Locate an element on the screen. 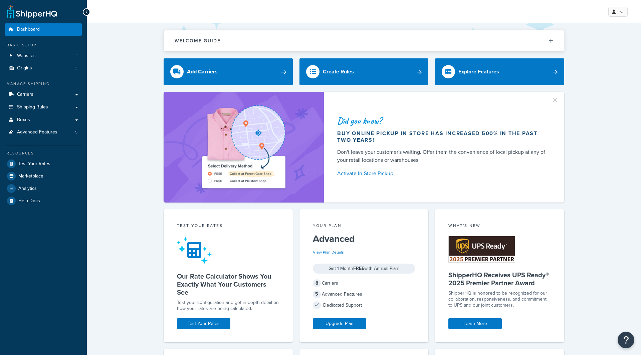 The height and width of the screenshot is (355, 641). li: Dashboard is located at coordinates (43, 29).